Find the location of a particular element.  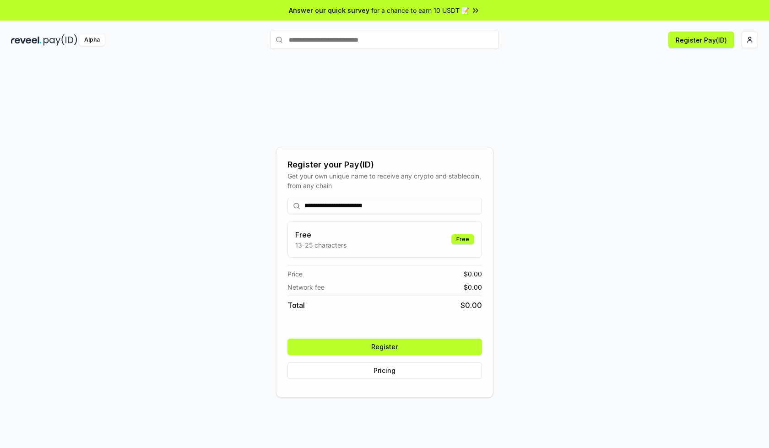

span: Answer our quick survey is located at coordinates (329, 10).